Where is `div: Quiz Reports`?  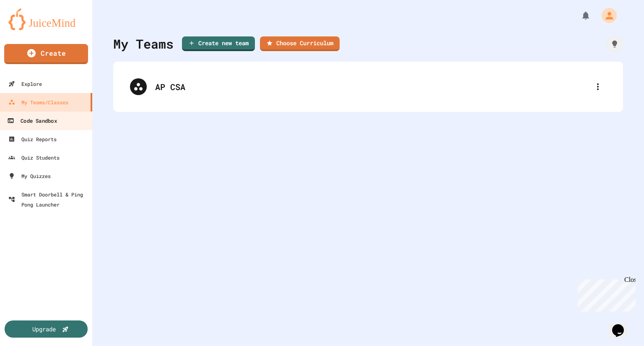 div: Quiz Reports is located at coordinates (32, 139).